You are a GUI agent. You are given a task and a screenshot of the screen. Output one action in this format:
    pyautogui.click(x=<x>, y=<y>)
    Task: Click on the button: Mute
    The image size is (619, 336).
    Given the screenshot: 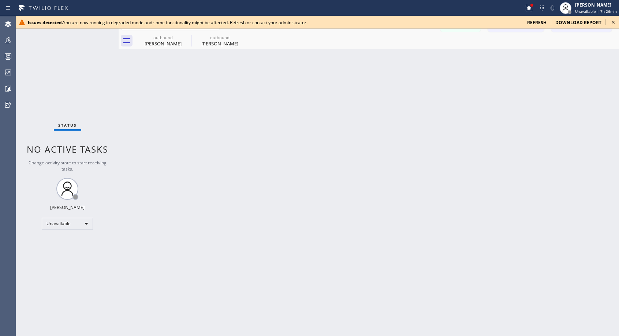 What is the action you would take?
    pyautogui.click(x=552, y=8)
    